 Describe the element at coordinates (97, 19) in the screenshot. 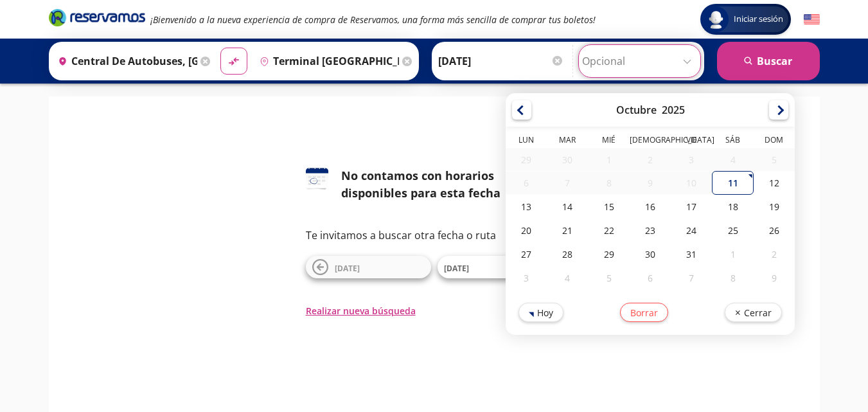

I see `a: Brand Logo` at that location.